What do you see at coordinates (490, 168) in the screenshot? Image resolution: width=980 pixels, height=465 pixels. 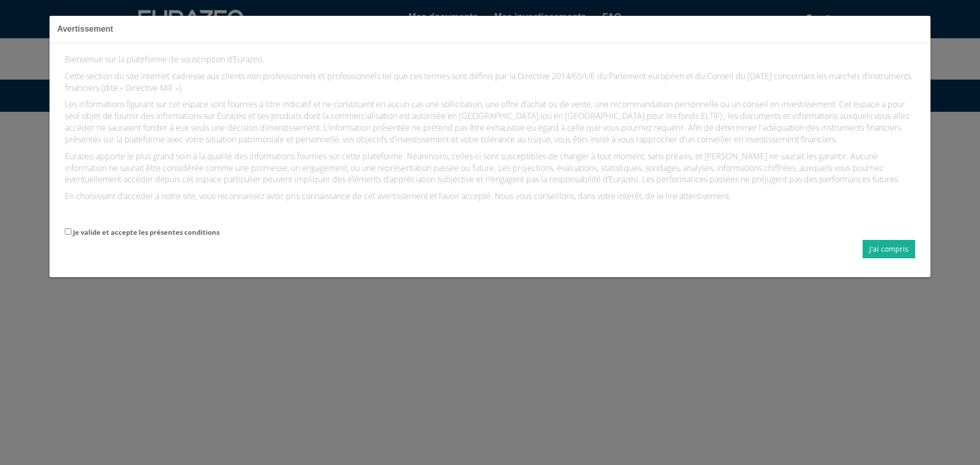 I see `p: Eurazeo apporte le plus grand soin à la qualité des informations fournies sur cette plateforme. N...` at bounding box center [490, 168].